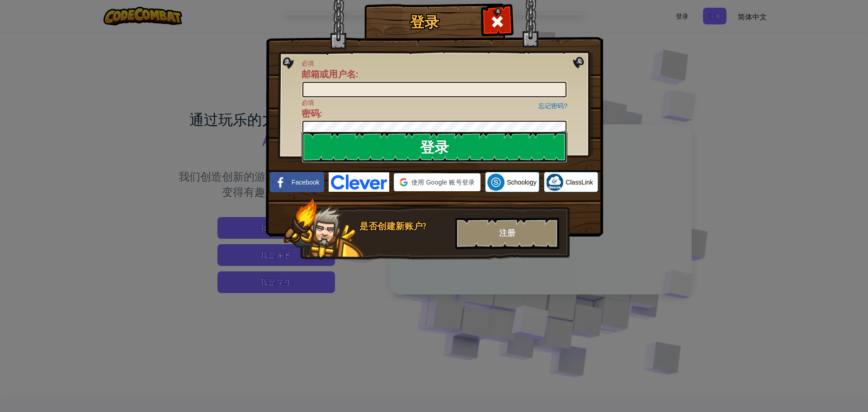  What do you see at coordinates (435, 147) in the screenshot?
I see `input: 登录` at bounding box center [435, 147].